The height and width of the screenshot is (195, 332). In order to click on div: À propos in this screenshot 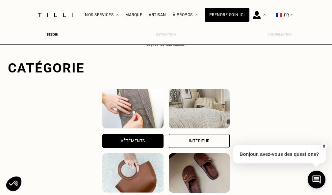, I will do `click(185, 15)`.